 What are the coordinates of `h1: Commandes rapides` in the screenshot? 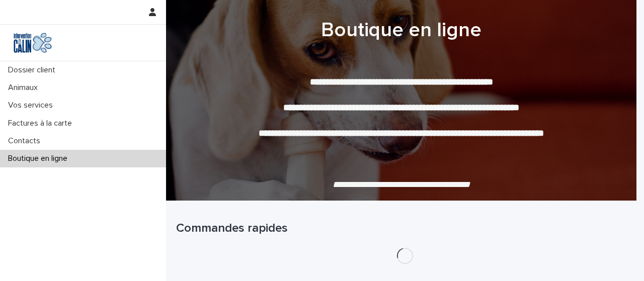 It's located at (405, 228).